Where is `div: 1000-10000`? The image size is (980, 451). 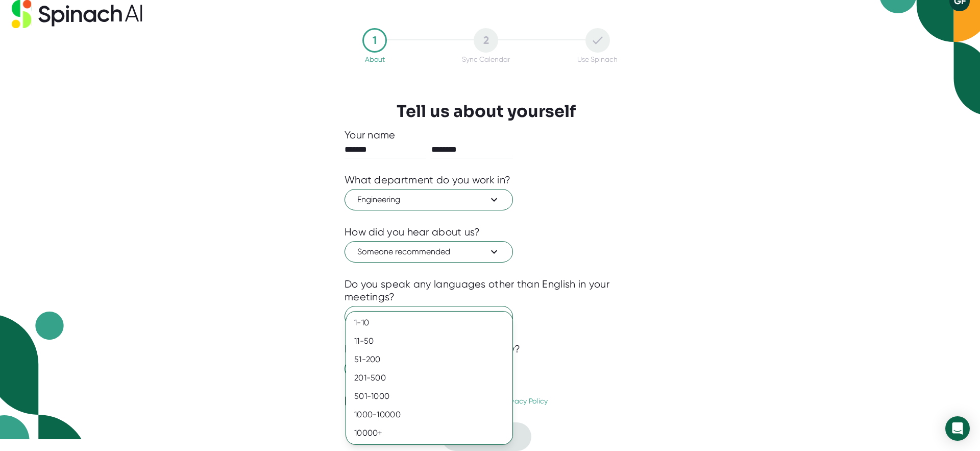 div: 1000-10000 is located at coordinates (429, 414).